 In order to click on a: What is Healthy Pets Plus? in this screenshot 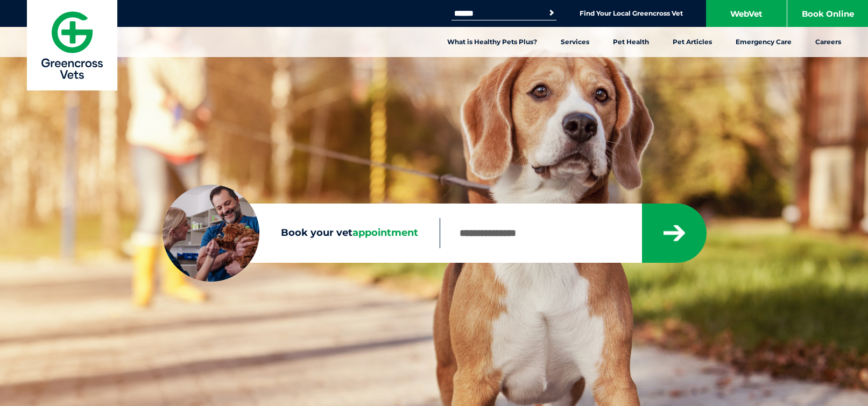, I will do `click(492, 42)`.